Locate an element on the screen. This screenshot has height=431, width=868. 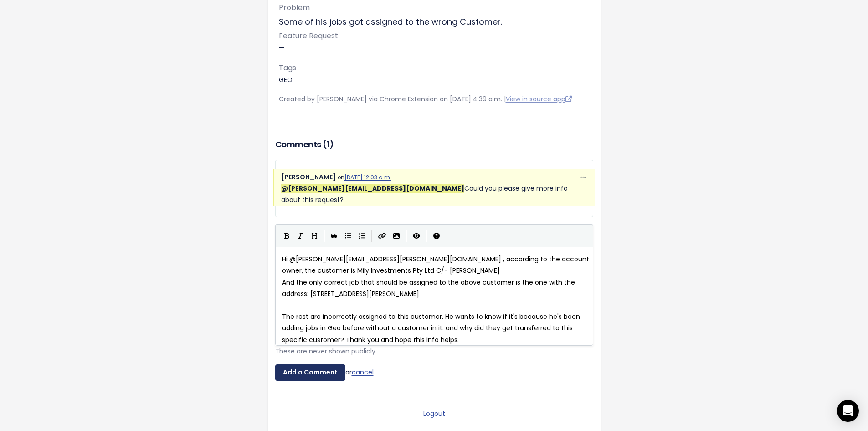
p: GEO is located at coordinates (434, 74).